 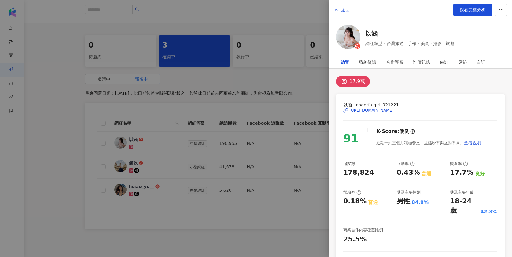 What do you see at coordinates (488, 212) in the screenshot?
I see `div: 42.3%` at bounding box center [488, 212].